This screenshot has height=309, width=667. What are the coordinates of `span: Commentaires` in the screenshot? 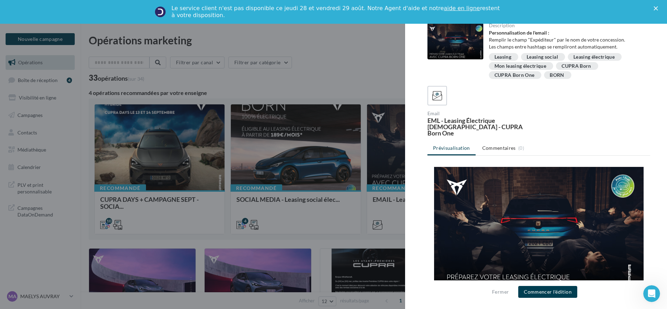 It's located at (499, 148).